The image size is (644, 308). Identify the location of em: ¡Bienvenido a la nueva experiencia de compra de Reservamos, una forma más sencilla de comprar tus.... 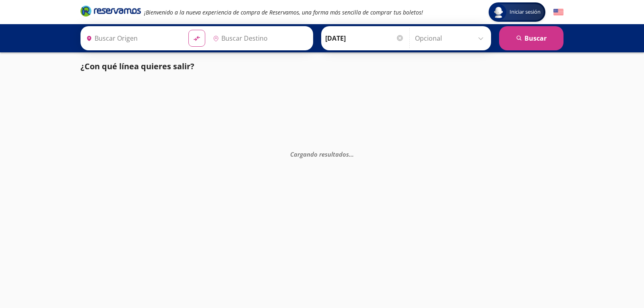
(283, 12).